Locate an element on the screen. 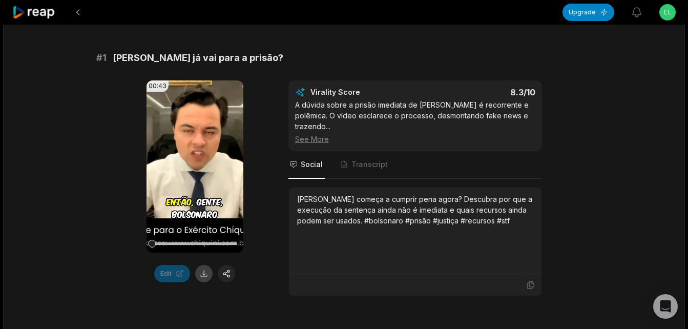 Image resolution: width=688 pixels, height=329 pixels. div: Open Intercom Messenger is located at coordinates (666, 306).